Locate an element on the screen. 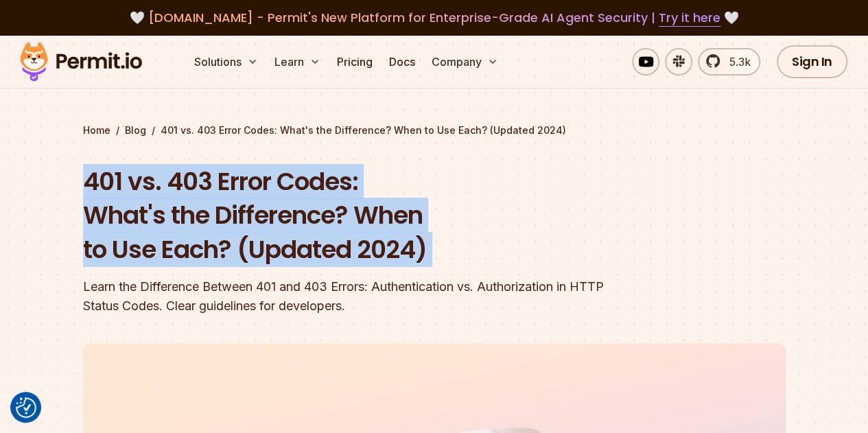 This screenshot has height=433, width=868. img: Revisit consent button is located at coordinates (26, 407).